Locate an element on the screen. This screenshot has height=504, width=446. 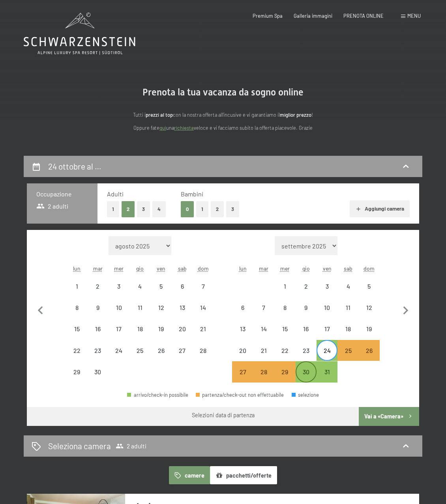
div: 30 is located at coordinates (306, 378).